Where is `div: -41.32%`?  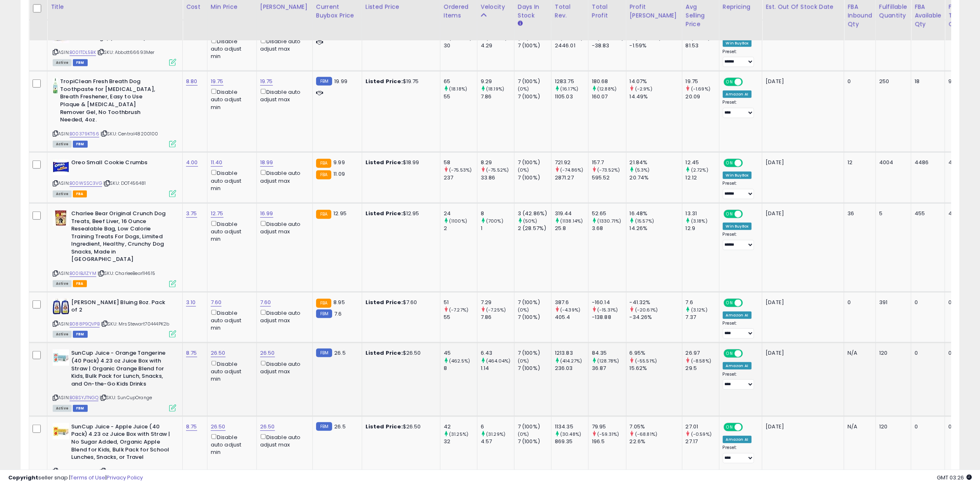 div: -41.32% is located at coordinates (656, 302).